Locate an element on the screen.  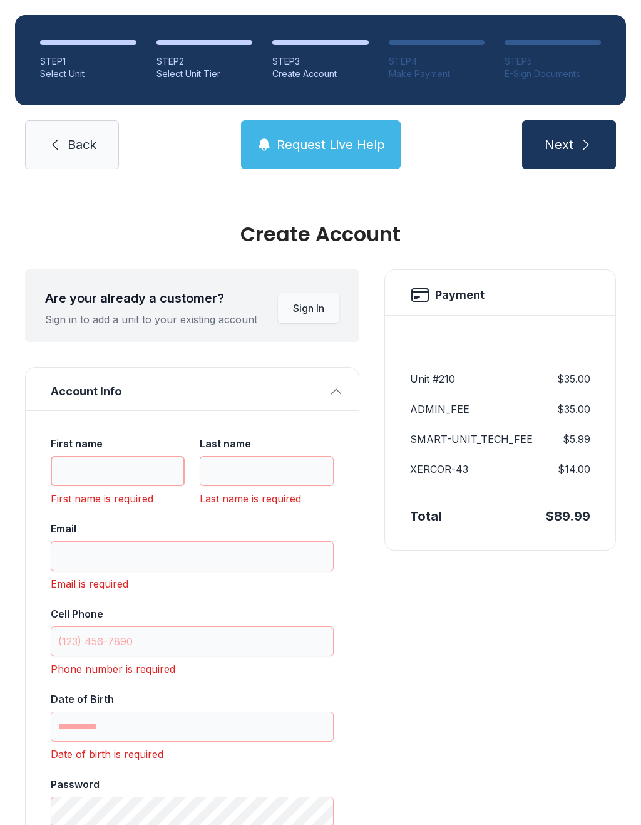
div: Email is located at coordinates (192, 528).